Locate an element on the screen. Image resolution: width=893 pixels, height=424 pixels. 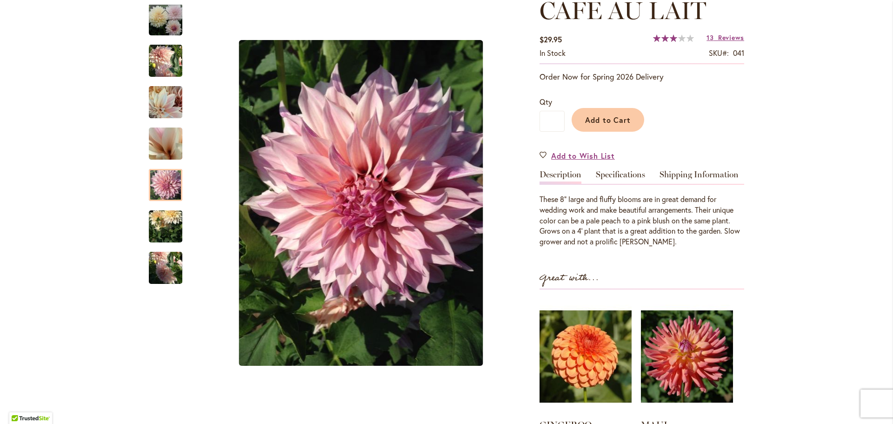
a: Specifications is located at coordinates (620, 177).